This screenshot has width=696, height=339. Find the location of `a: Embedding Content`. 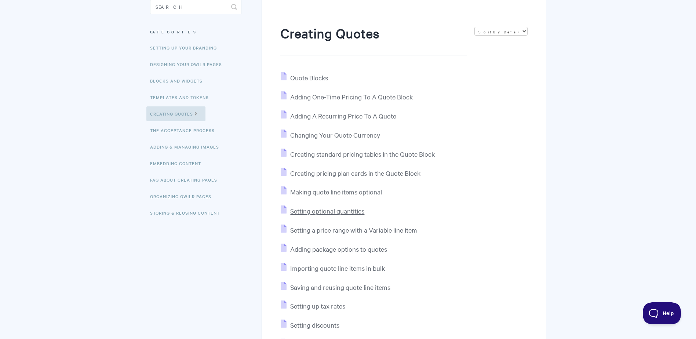

a: Embedding Content is located at coordinates (178, 163).